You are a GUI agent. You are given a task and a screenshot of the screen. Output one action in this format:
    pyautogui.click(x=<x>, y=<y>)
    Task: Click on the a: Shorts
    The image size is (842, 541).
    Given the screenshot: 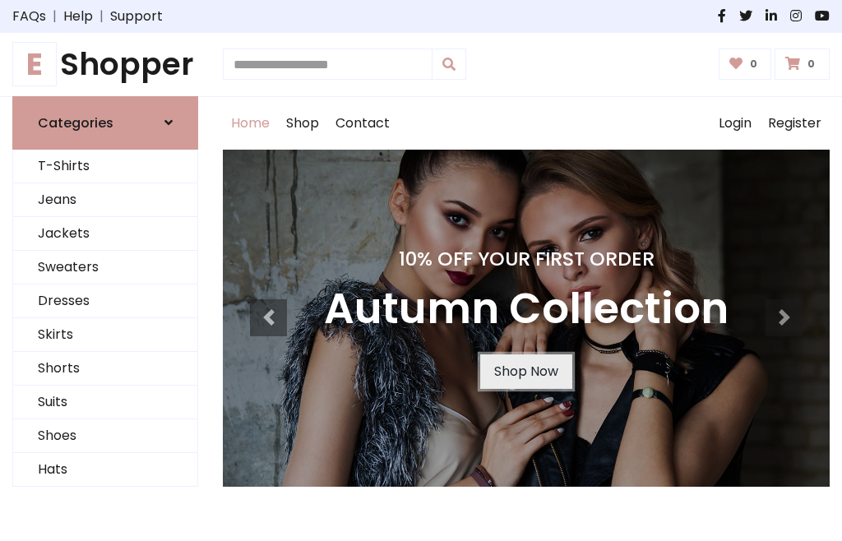 What is the action you would take?
    pyautogui.click(x=105, y=369)
    